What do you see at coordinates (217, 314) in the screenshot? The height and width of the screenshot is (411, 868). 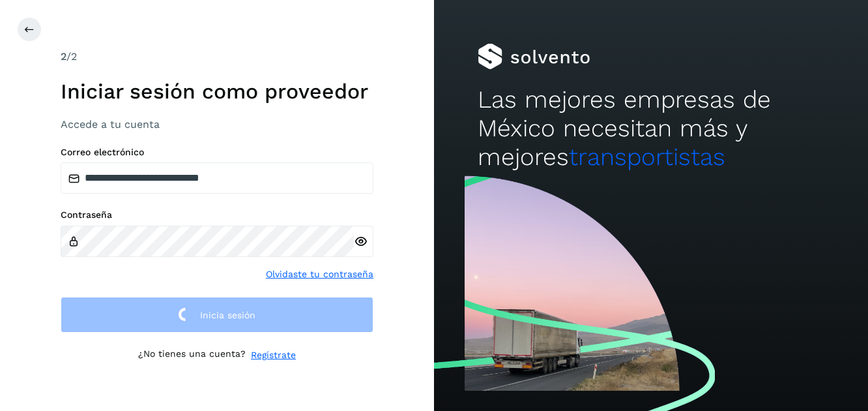 I see `button: Inicia sesión` at bounding box center [217, 314].